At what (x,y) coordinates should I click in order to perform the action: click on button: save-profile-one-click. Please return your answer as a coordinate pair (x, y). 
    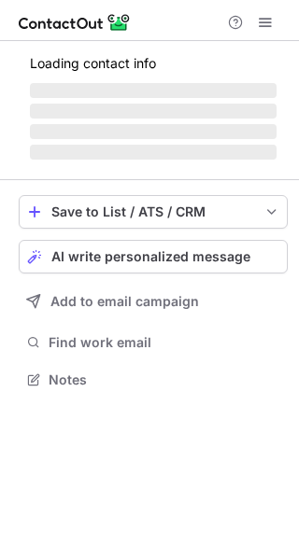
    Looking at the image, I should click on (153, 212).